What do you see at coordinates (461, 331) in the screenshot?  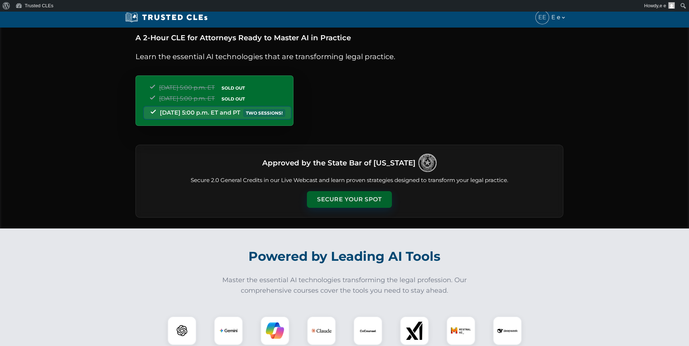 I see `div: Mistral AI` at bounding box center [461, 331].